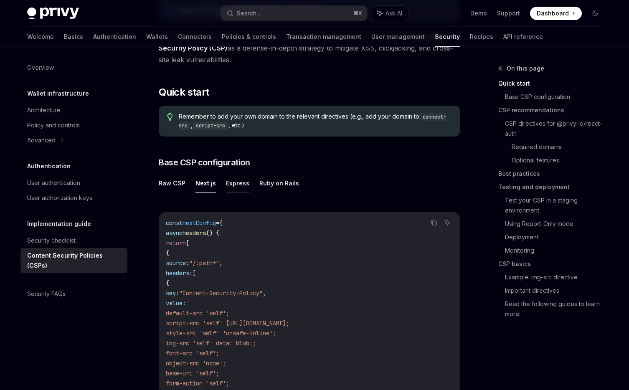  Describe the element at coordinates (58, 94) in the screenshot. I see `h5: Wallet infrastructure` at that location.